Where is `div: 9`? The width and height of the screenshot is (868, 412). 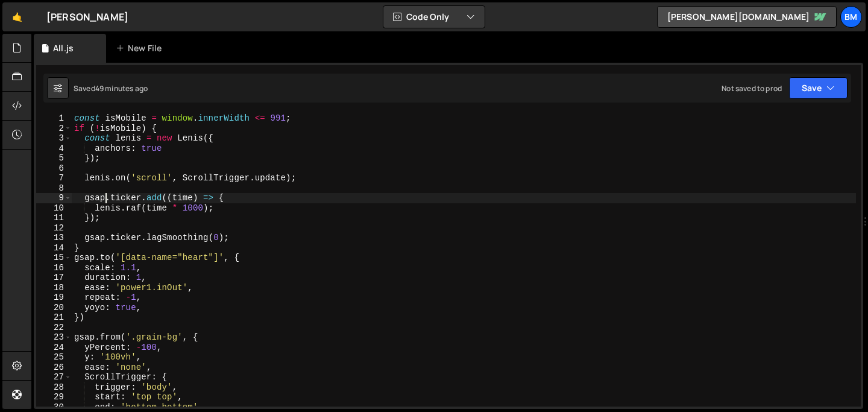 div: 9 is located at coordinates (54, 198).